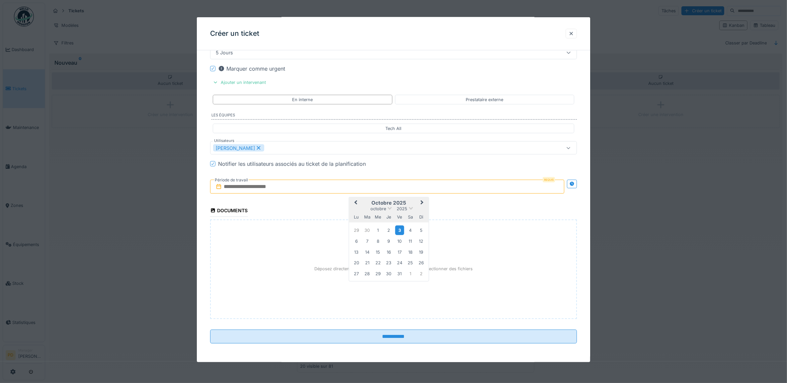  What do you see at coordinates (302, 100) in the screenshot?
I see `div: En interne` at bounding box center [302, 100].